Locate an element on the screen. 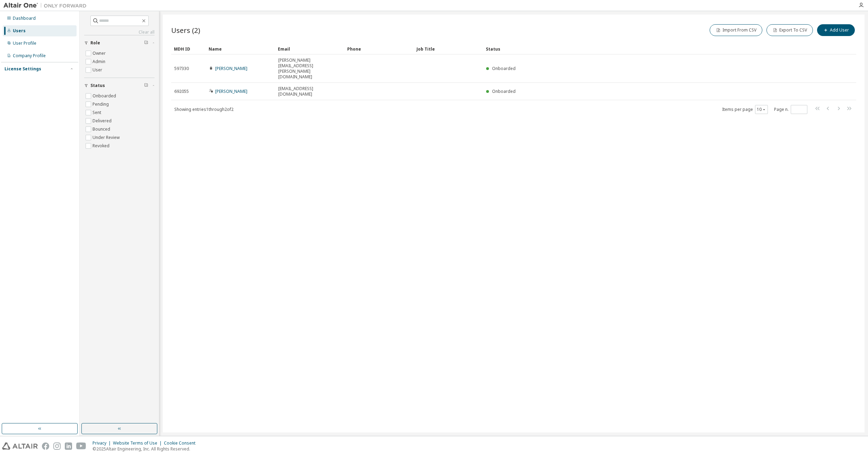  img: Altair One is located at coordinates (47, 5).